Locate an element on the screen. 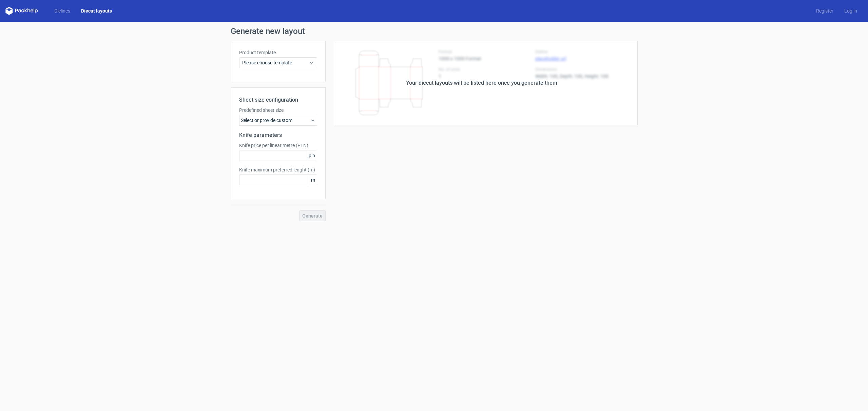 The width and height of the screenshot is (868, 411). div: Your diecut layouts will be listed here once you generate them is located at coordinates (481, 83).